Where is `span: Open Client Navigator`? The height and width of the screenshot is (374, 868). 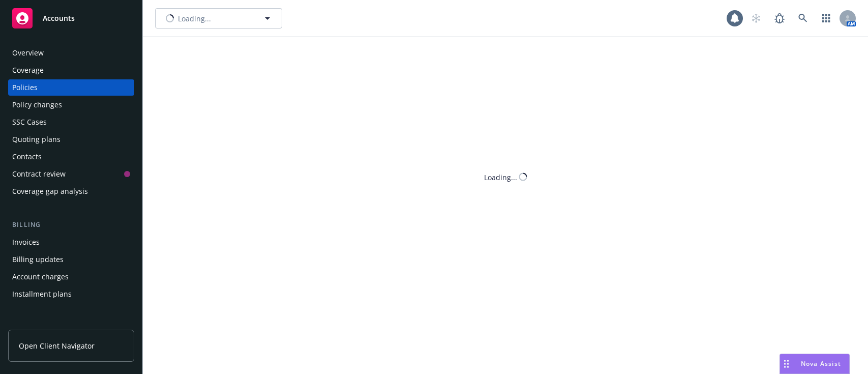 span: Open Client Navigator is located at coordinates (56, 345).